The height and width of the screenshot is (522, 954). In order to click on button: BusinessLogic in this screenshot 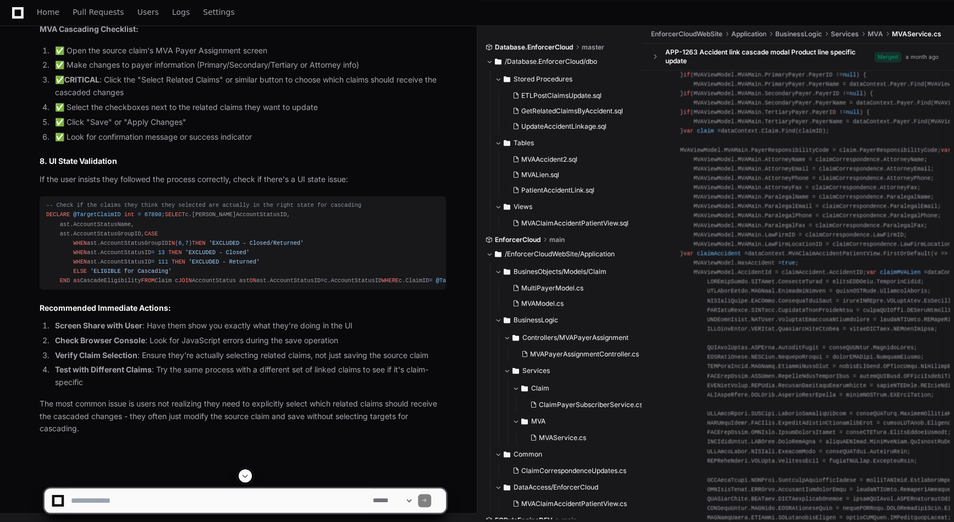, I will do `click(569, 320)`.